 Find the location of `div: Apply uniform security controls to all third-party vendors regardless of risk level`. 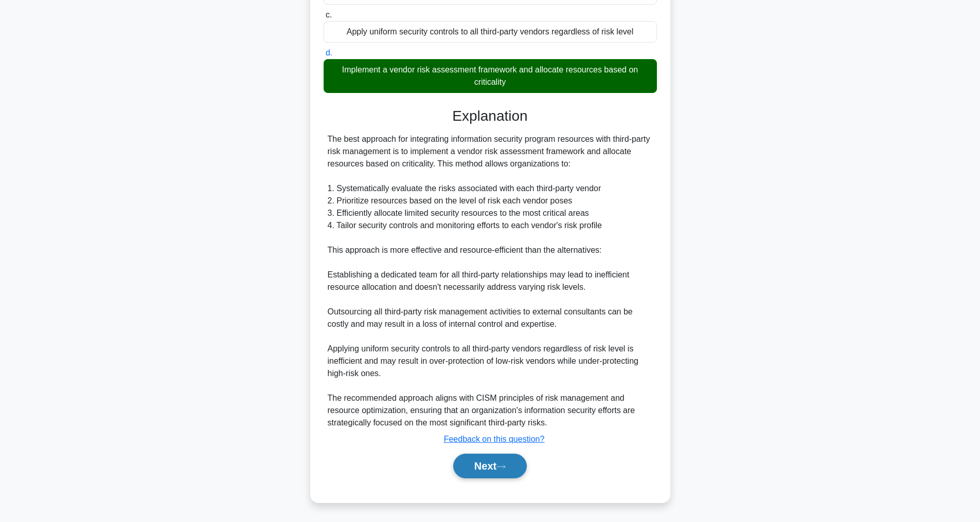

div: Apply uniform security controls to all third-party vendors regardless of risk level is located at coordinates (490, 32).